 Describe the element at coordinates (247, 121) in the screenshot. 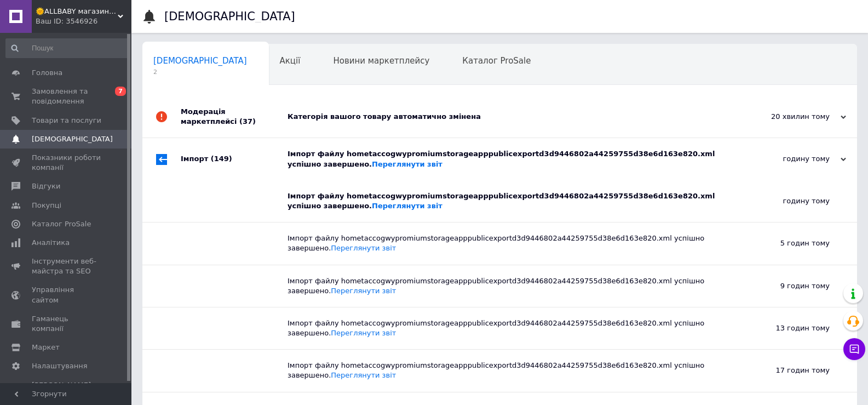

I see `span: (37)` at that location.